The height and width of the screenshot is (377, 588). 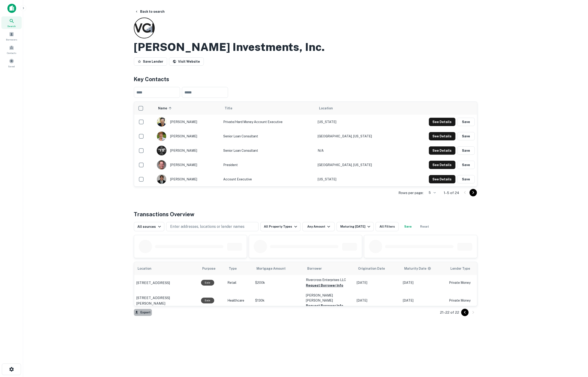 What do you see at coordinates (161, 150) in the screenshot?
I see `p: Y S` at bounding box center [161, 150].